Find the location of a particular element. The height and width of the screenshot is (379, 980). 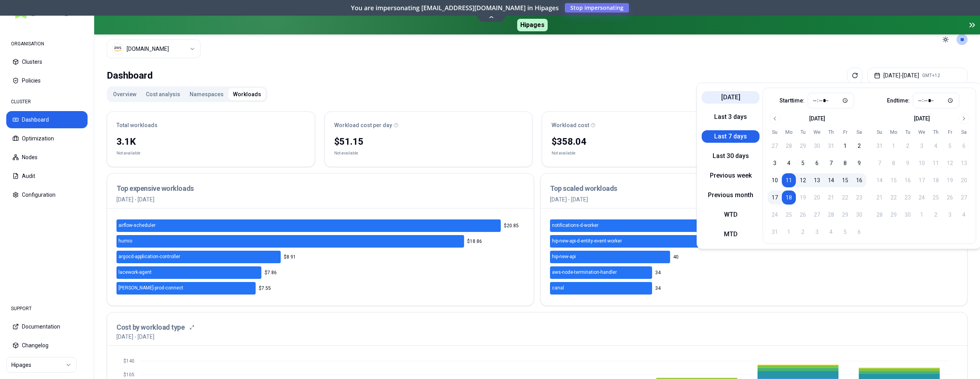

label: Start time: is located at coordinates (792, 101).